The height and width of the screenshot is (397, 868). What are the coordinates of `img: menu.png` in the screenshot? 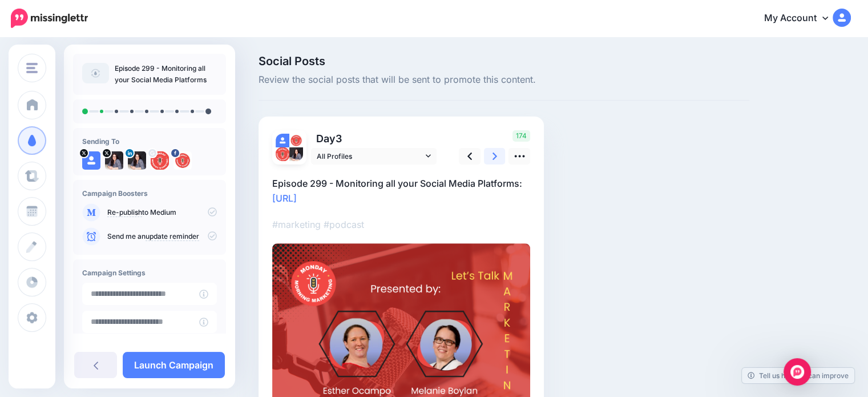 It's located at (32, 68).